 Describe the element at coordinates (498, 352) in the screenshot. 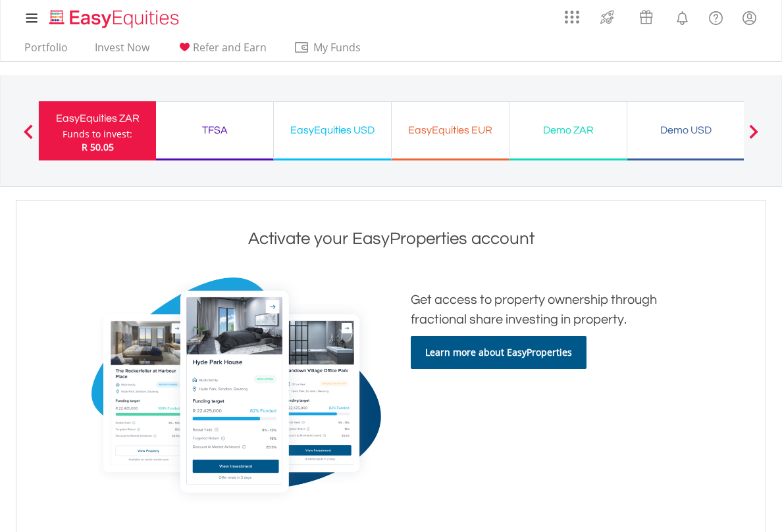

I see `a: Learn more about EasyProperties` at that location.